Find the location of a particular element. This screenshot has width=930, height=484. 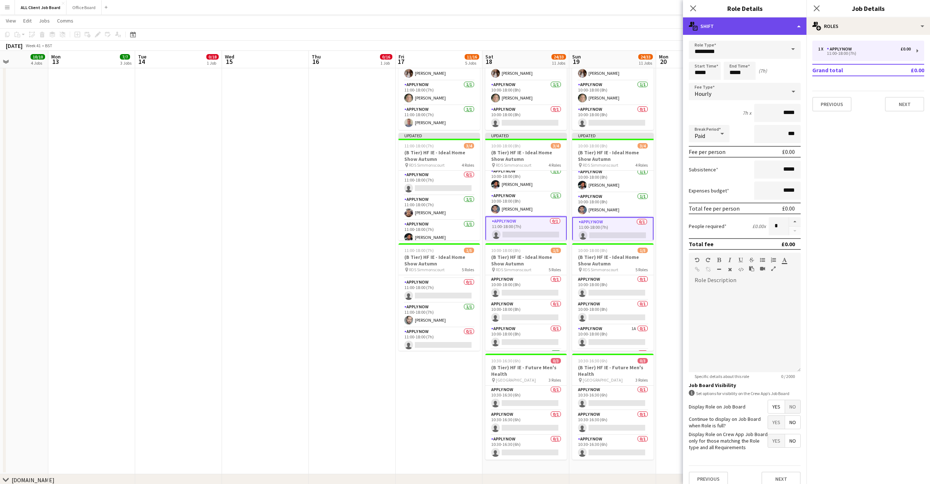

span: 3 Roles is located at coordinates (642, 380).